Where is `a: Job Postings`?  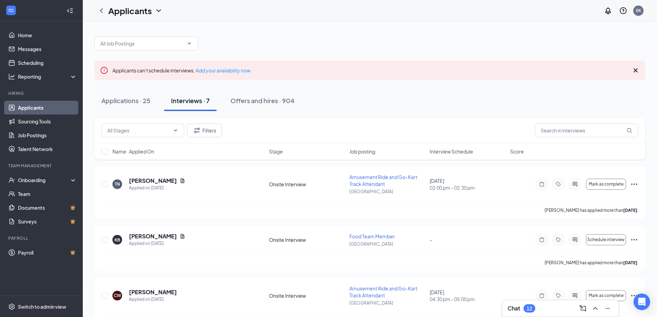 a: Job Postings is located at coordinates (47, 135).